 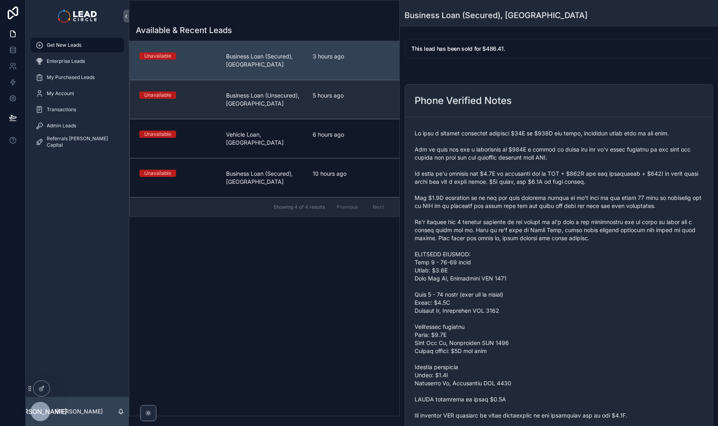 What do you see at coordinates (77, 126) in the screenshot?
I see `a: Admin Leads` at bounding box center [77, 126].